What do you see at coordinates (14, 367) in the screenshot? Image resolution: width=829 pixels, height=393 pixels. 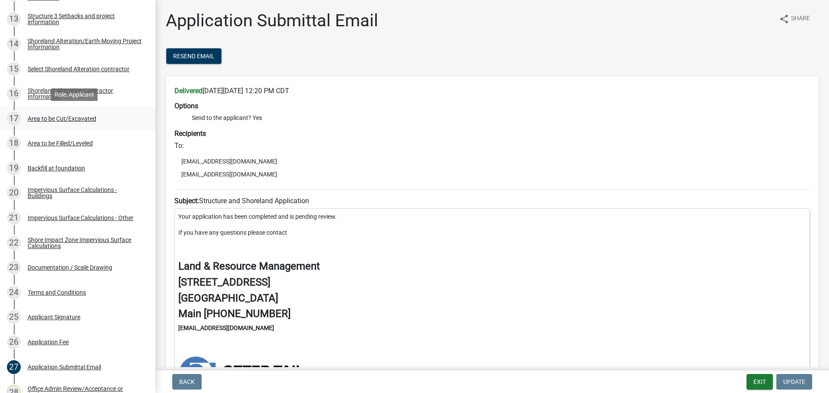 I see `div: 27` at bounding box center [14, 367].